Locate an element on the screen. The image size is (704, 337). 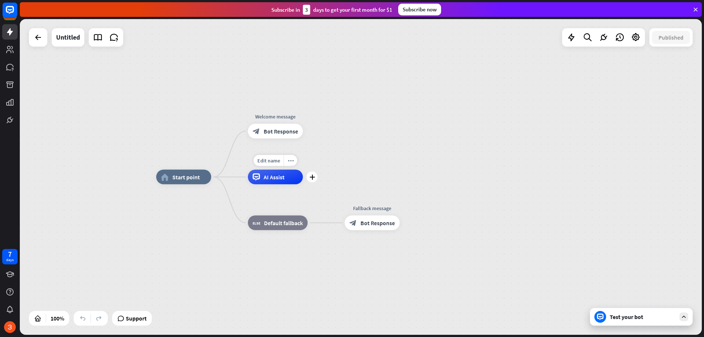
div: Fallback message is located at coordinates (372, 208).